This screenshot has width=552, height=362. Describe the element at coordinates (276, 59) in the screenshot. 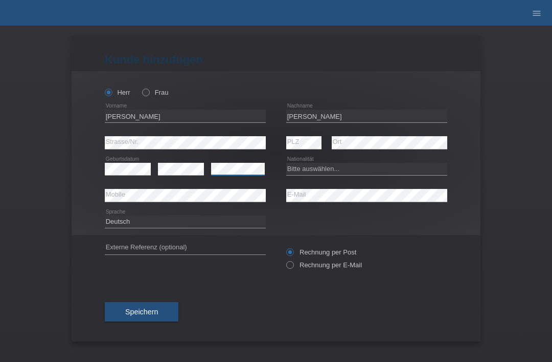

I see `h1: Kunde hinzufügen` at that location.